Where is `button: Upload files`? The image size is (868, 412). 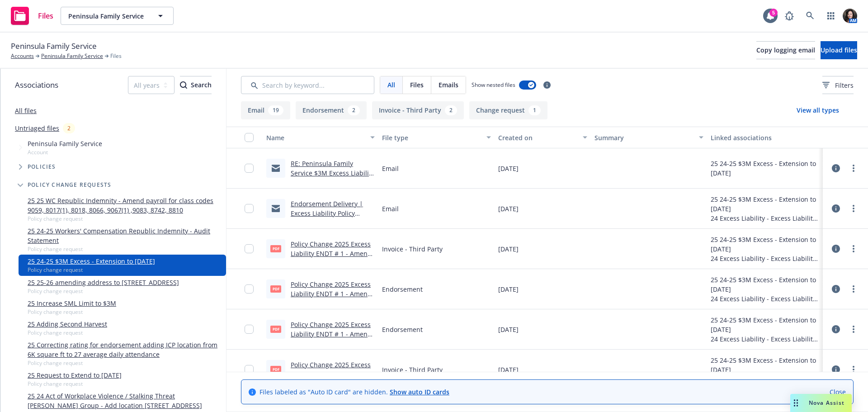
button: Upload files is located at coordinates (839, 50).